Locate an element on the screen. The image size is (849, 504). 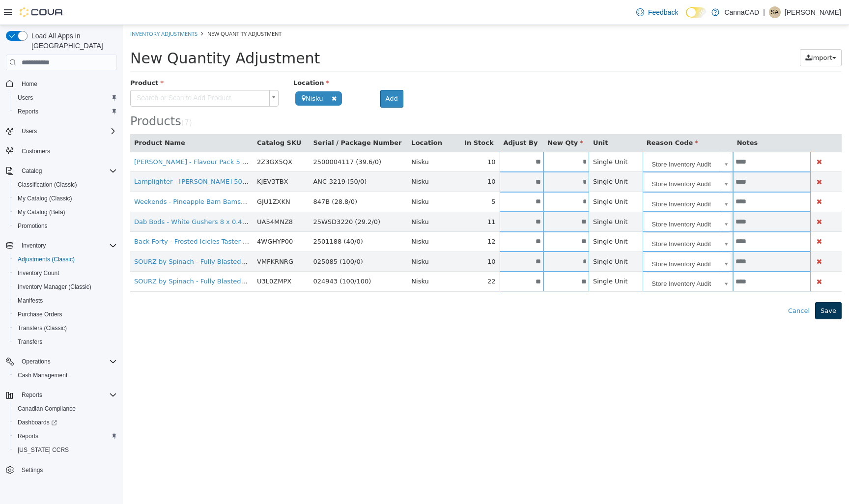
button: Home is located at coordinates (61, 83).